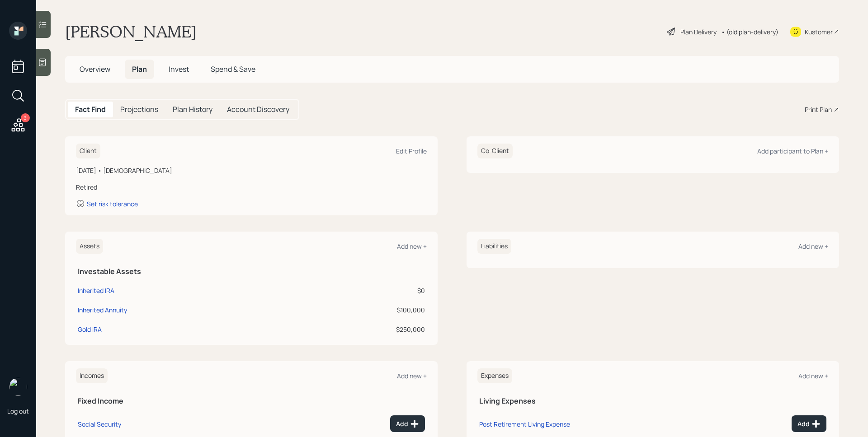 The image size is (868, 437). Describe the element at coordinates (112, 204) in the screenshot. I see `div: Set risk tolerance` at that location.